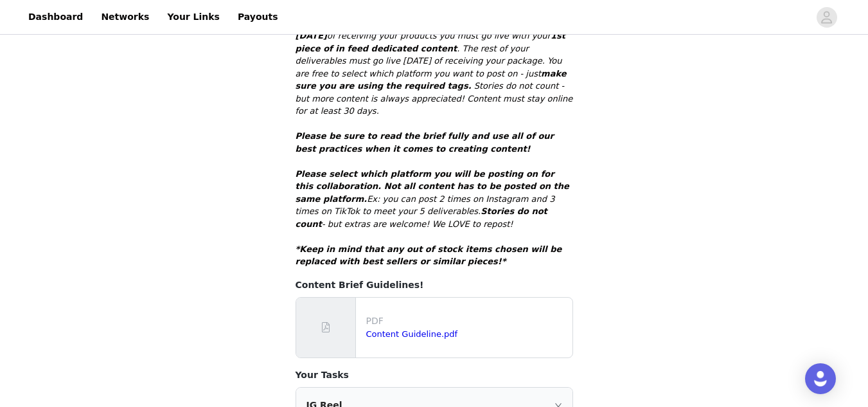  I want to click on strong: 1st piece of in feed dedicated content, so click(430, 42).